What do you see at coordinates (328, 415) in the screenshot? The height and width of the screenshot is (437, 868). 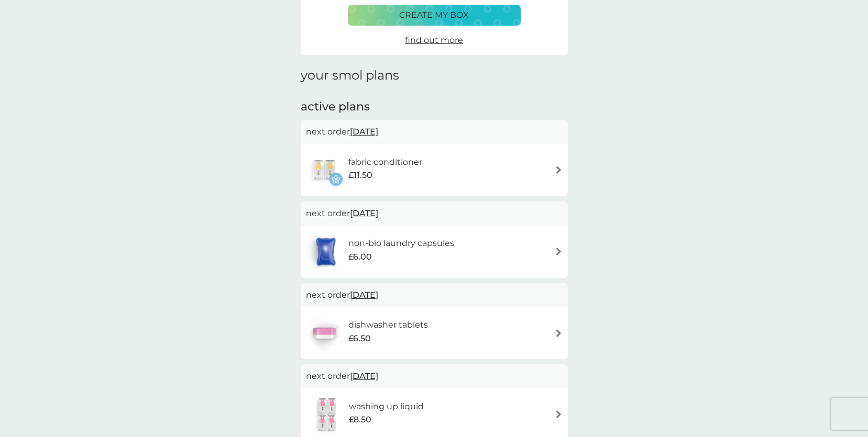 I see `img: washing up liquid` at bounding box center [328, 415].